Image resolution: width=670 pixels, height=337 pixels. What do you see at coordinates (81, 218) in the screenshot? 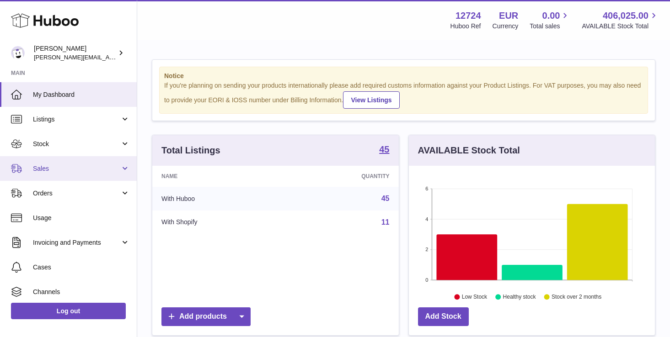
I see `span: Usage` at bounding box center [81, 218].